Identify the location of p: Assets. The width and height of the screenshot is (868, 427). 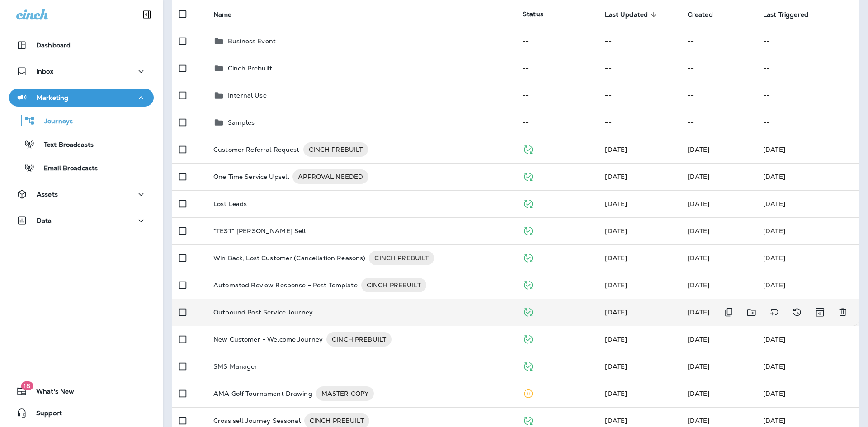
(47, 195).